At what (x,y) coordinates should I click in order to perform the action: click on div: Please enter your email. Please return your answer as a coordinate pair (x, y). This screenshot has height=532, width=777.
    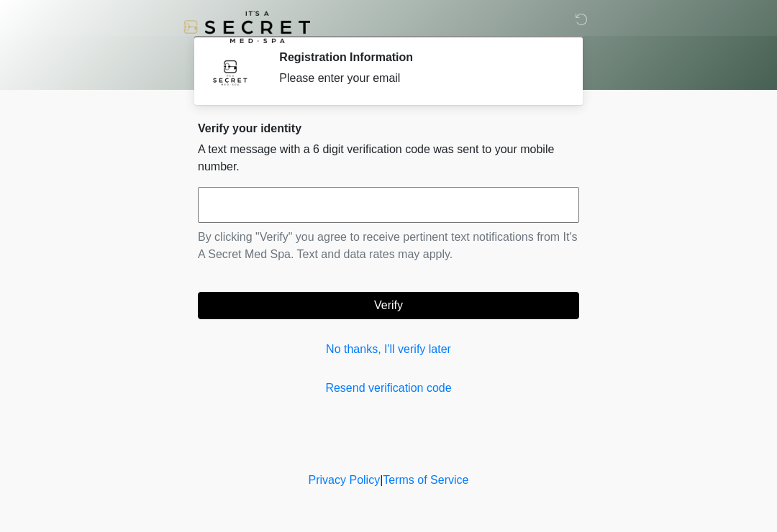
    Looking at the image, I should click on (418, 78).